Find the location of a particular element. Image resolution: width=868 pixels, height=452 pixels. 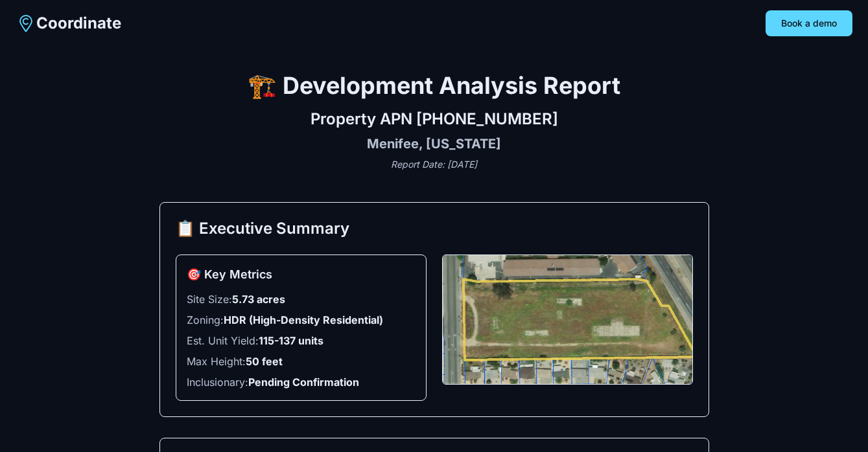

li: Inclusionary: is located at coordinates (301, 383).